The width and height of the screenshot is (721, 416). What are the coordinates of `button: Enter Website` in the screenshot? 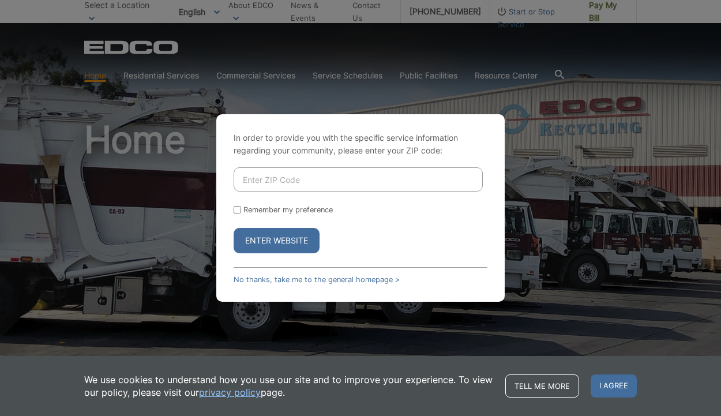 It's located at (276, 241).